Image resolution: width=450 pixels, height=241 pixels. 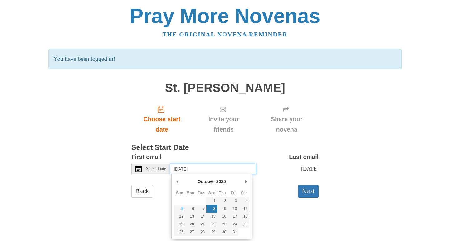 What do you see at coordinates (233, 201) in the screenshot?
I see `button: 3` at bounding box center [233, 201].